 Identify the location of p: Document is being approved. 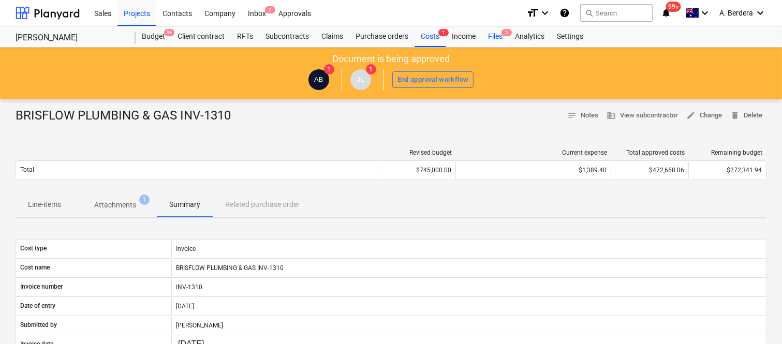
(391, 59).